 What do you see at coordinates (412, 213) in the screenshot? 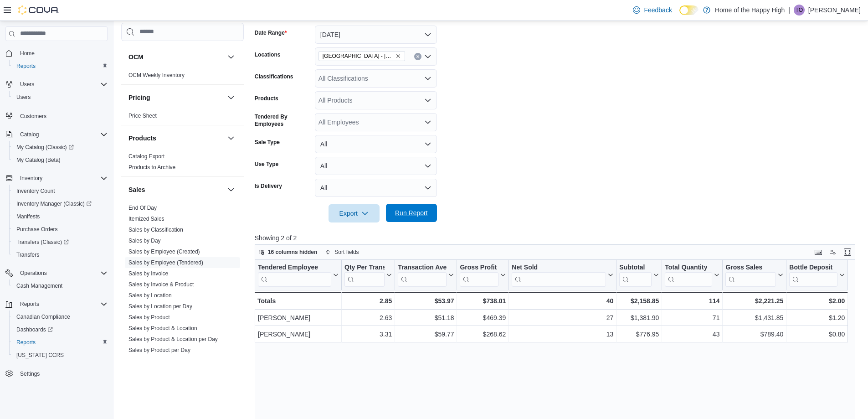
I see `button: Run Report` at bounding box center [412, 213].